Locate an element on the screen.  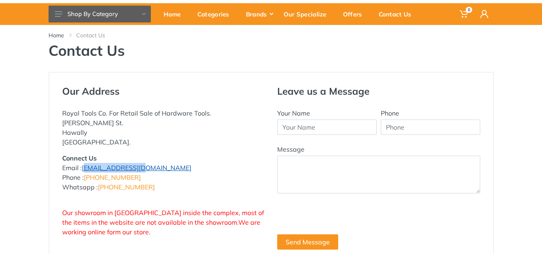
h4: Our Address is located at coordinates (164, 91).